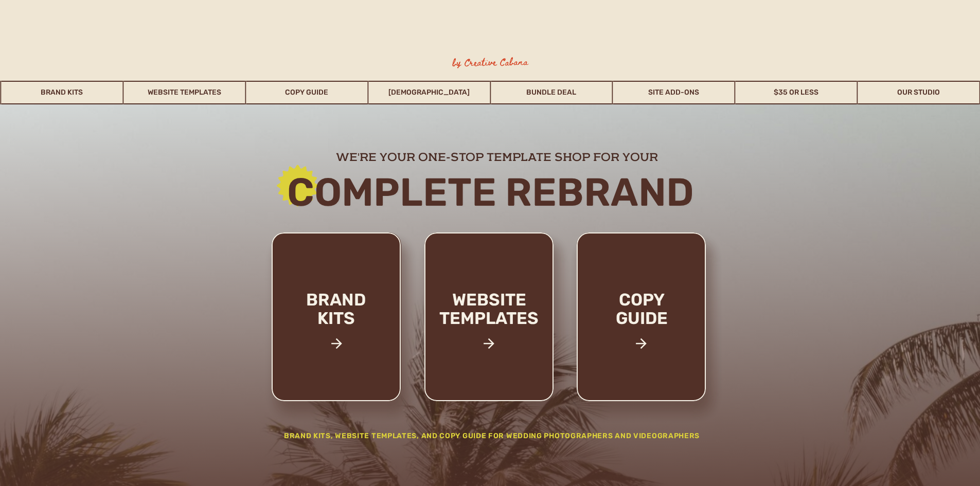 The image size is (980, 486). Describe the element at coordinates (336, 325) in the screenshot. I see `h2: brand kits` at that location.